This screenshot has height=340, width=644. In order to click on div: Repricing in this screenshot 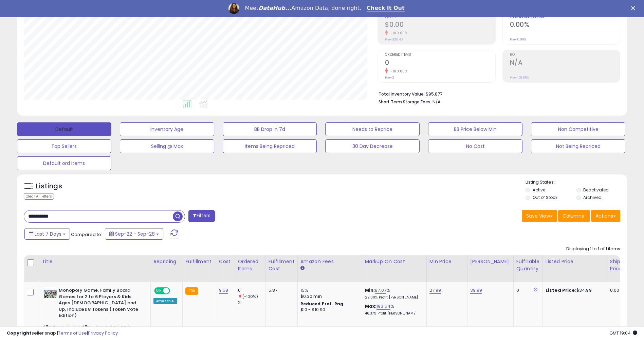, I will do `click(166, 261)`.